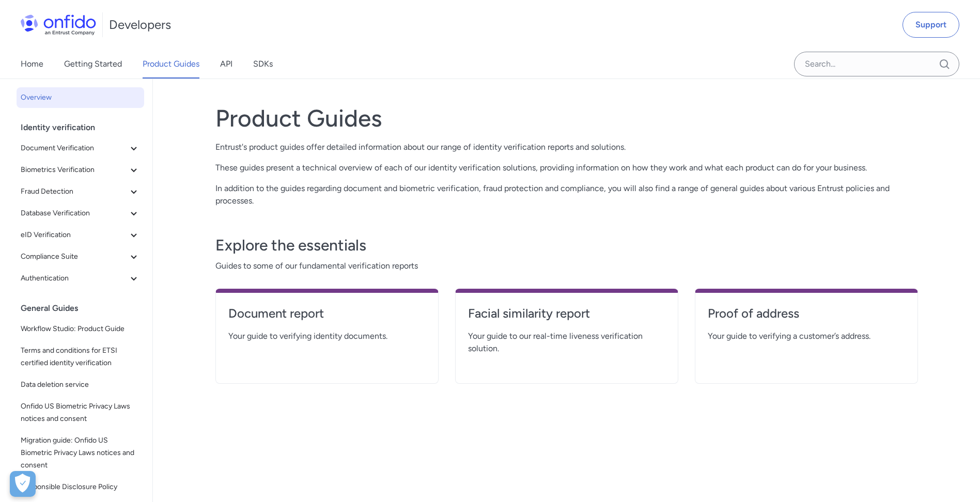 This screenshot has width=980, height=502. Describe the element at coordinates (327, 313) in the screenshot. I see `h4: Document report` at that location.